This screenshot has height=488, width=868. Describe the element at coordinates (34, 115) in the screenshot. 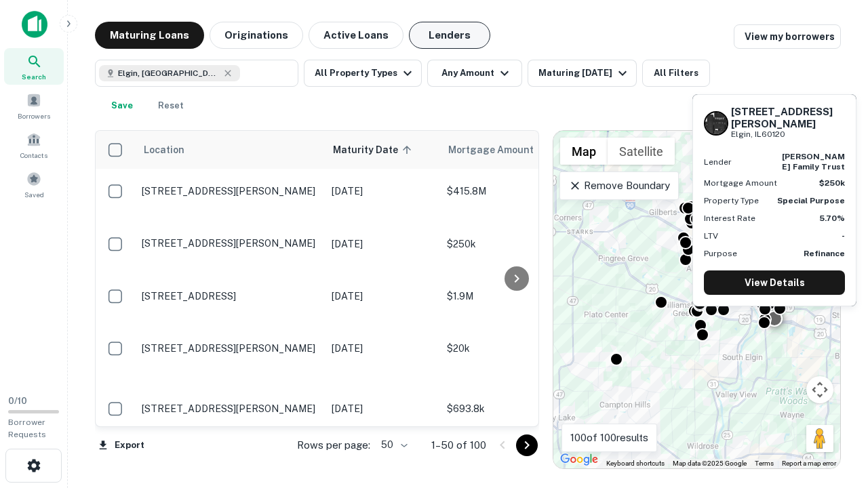

I see `span: Borrowers` at that location.